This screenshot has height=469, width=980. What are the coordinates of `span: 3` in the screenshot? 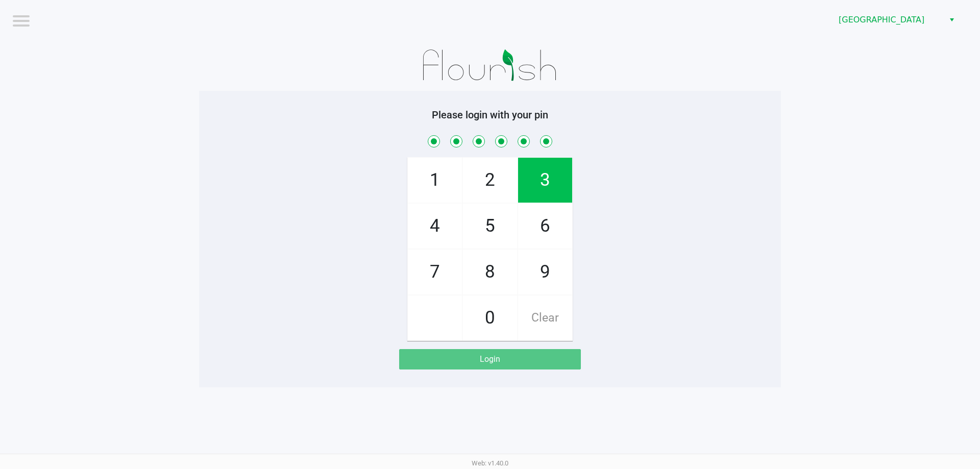 It's located at (545, 180).